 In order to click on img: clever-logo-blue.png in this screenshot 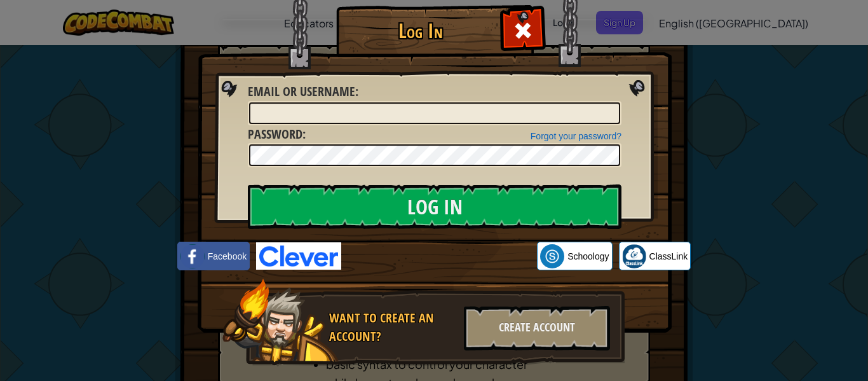, I will do `click(299, 255)`.